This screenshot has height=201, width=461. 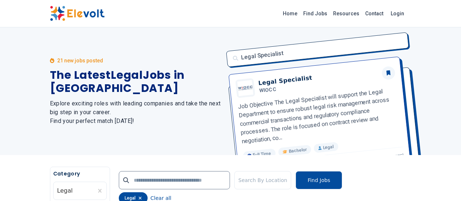 What do you see at coordinates (346, 13) in the screenshot?
I see `a: Resources` at bounding box center [346, 13].